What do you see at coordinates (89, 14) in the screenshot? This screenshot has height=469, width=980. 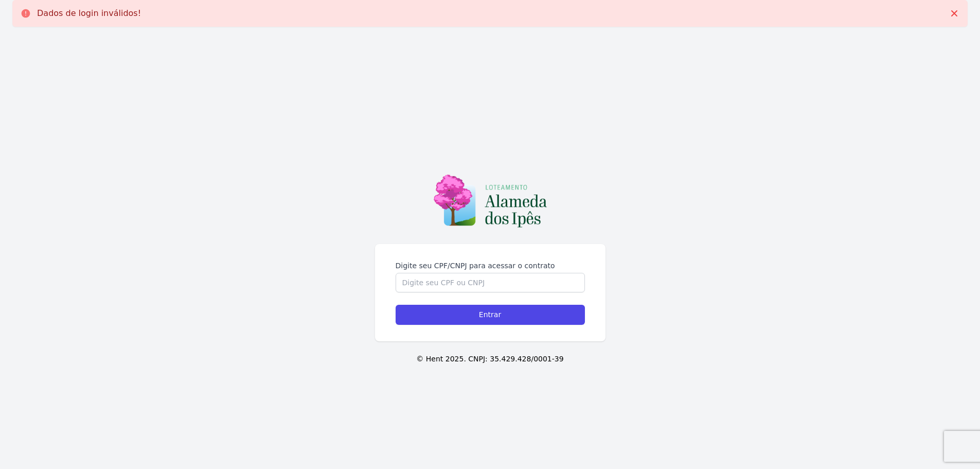 I see `p: Dados de login inválidos!` at bounding box center [89, 14].